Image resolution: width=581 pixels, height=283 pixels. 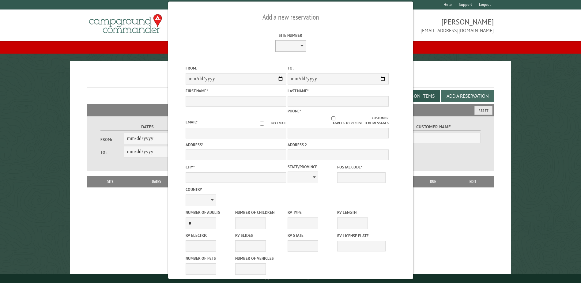 I want to click on th: Site, so click(x=110, y=182).